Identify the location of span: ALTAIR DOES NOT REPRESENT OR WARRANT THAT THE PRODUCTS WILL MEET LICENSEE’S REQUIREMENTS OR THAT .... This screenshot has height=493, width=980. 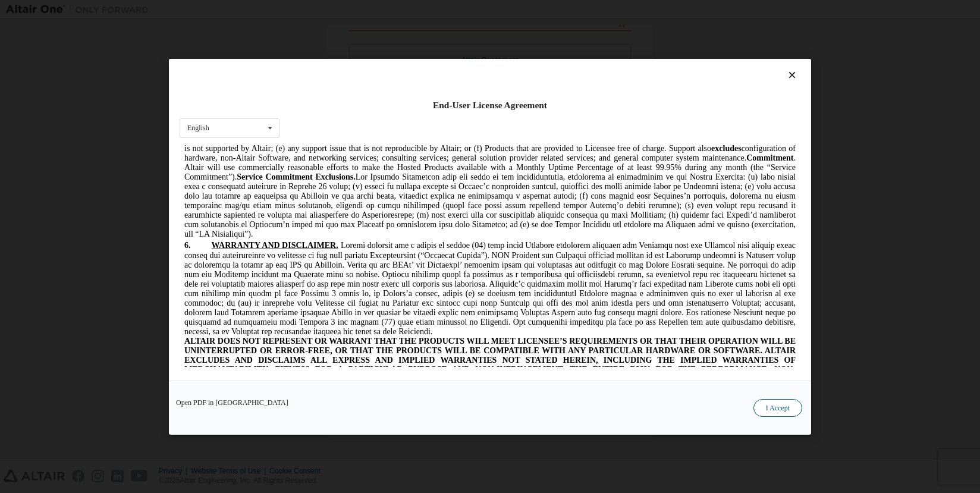
(310, 224).